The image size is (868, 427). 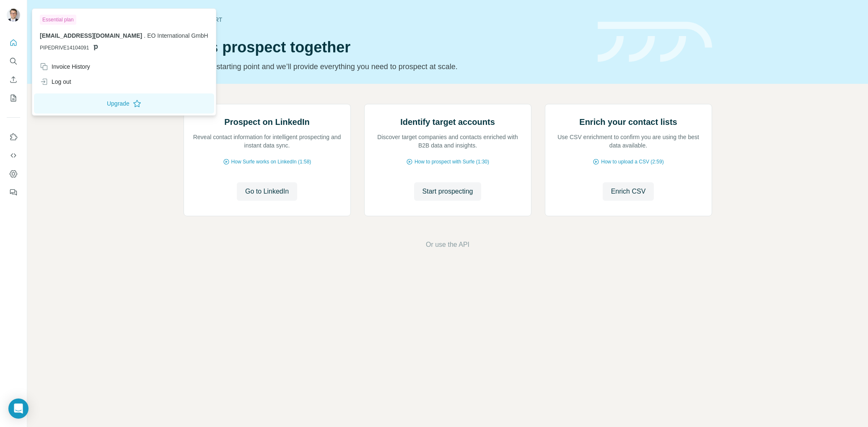 What do you see at coordinates (448, 192) in the screenshot?
I see `span: Start prospecting` at bounding box center [448, 192].